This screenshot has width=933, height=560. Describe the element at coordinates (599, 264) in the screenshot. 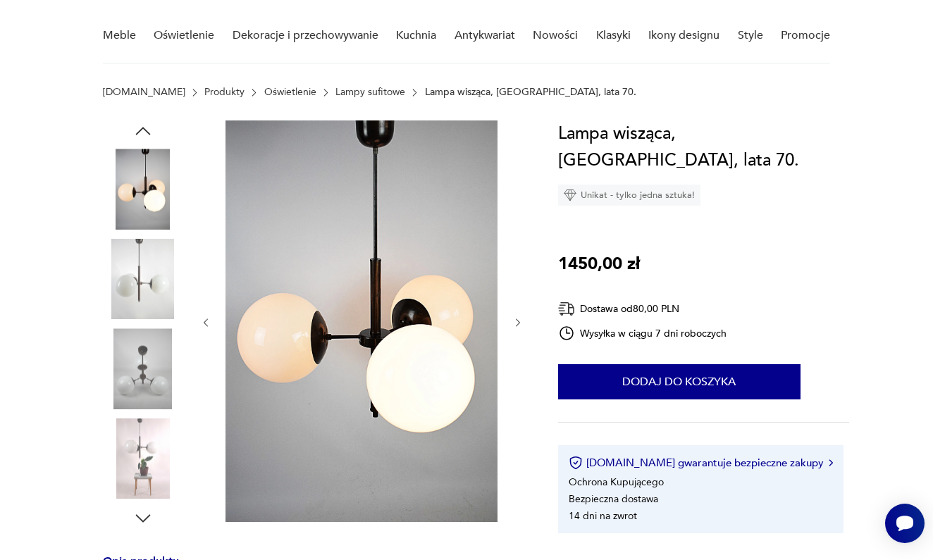

I see `p: 1450,00 zł` at that location.